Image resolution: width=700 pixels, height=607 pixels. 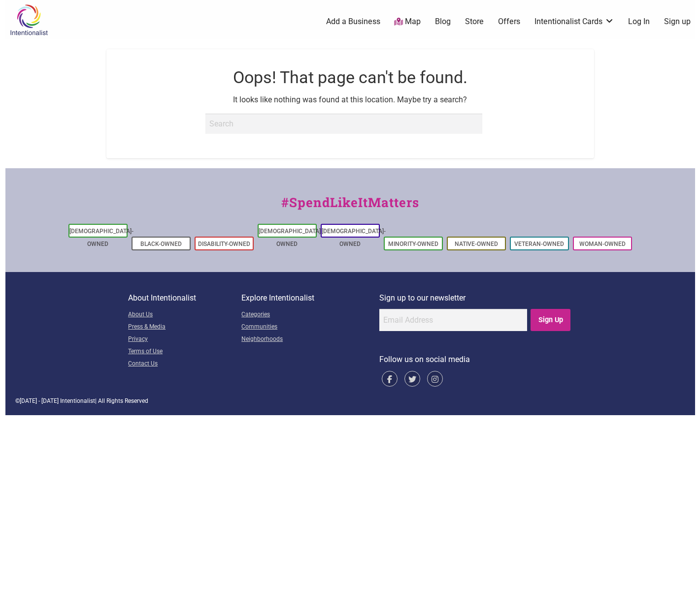 I want to click on a: Disability-Owned, so click(x=224, y=244).